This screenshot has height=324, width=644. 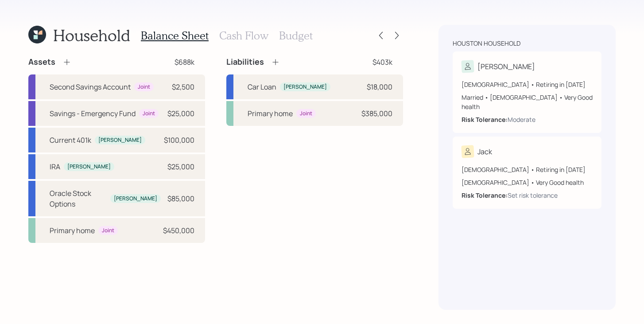 I want to click on div: Oracle Stock Options, so click(x=78, y=199).